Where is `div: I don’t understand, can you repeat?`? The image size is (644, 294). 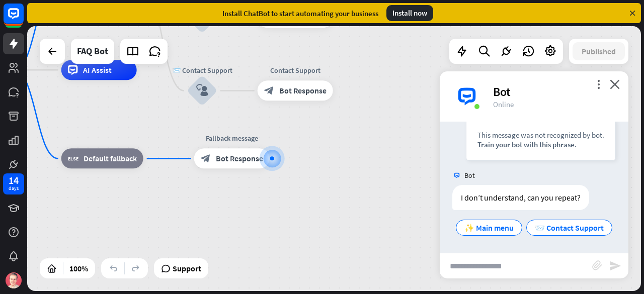
div: I don’t understand, can you repeat? is located at coordinates (520, 198).